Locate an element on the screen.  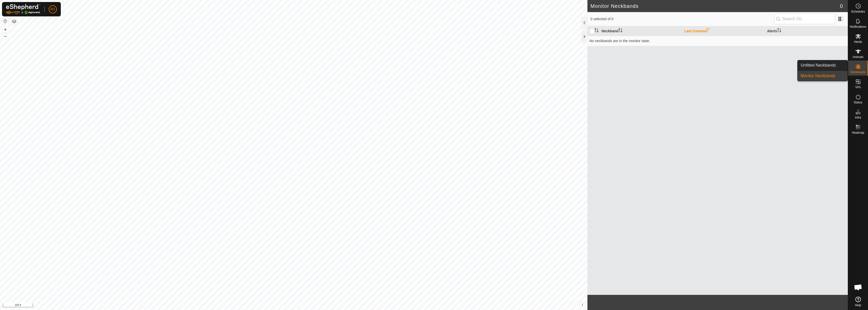
td: No neckbands are in the monitor state. is located at coordinates (717, 41).